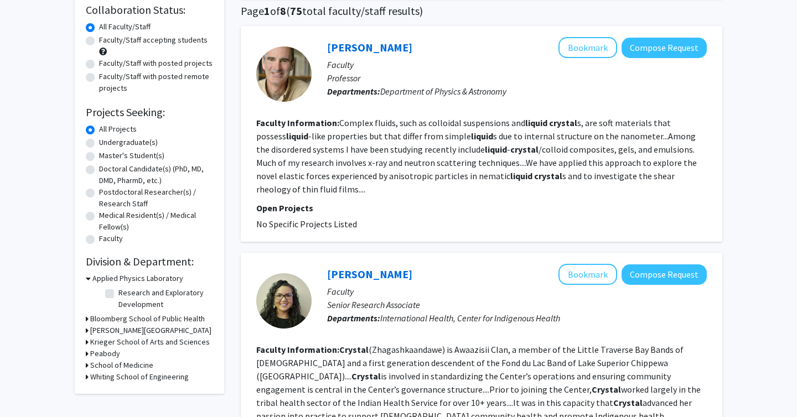  Describe the element at coordinates (105, 354) in the screenshot. I see `h3: Peabody` at that location.